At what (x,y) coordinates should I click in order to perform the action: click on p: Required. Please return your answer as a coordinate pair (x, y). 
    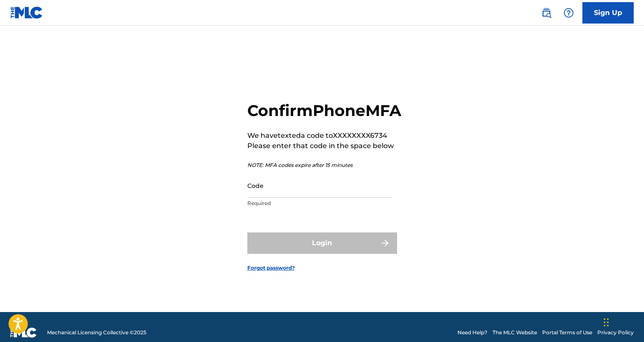
    Looking at the image, I should click on (319, 203).